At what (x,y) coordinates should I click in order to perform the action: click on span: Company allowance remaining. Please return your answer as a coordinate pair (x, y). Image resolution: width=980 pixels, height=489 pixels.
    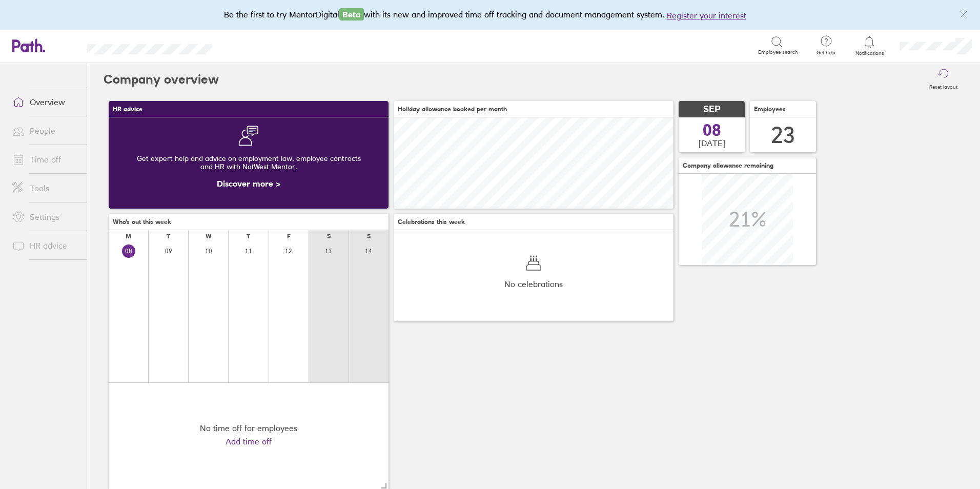
    Looking at the image, I should click on (728, 165).